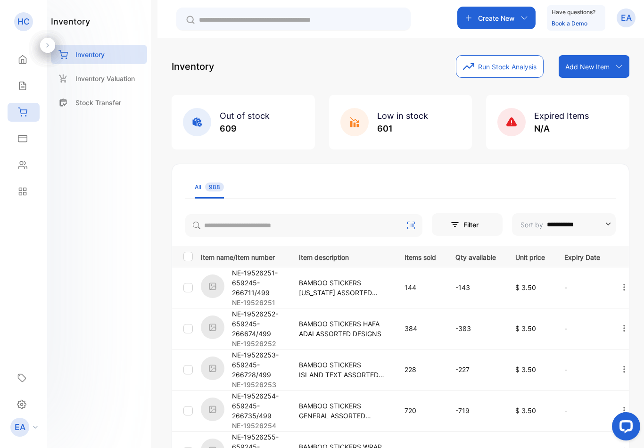 This screenshot has width=644, height=448. What do you see at coordinates (588, 66) in the screenshot?
I see `p: Add New Item` at bounding box center [588, 66].